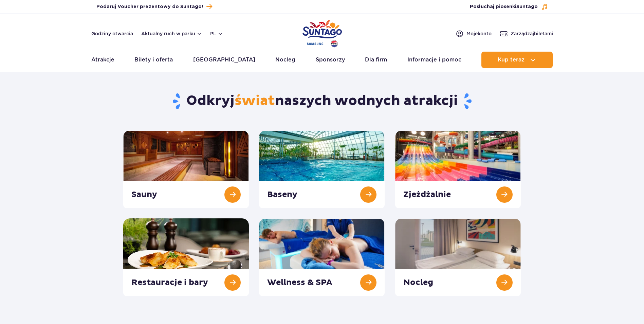 The height and width of the screenshot is (324, 644). I want to click on button: pl, so click(217, 34).